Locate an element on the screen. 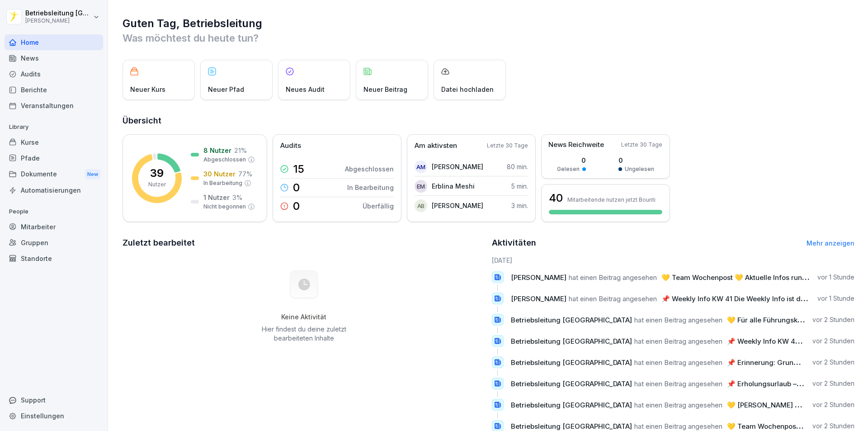  a: Automatisierungen is located at coordinates (54, 190).